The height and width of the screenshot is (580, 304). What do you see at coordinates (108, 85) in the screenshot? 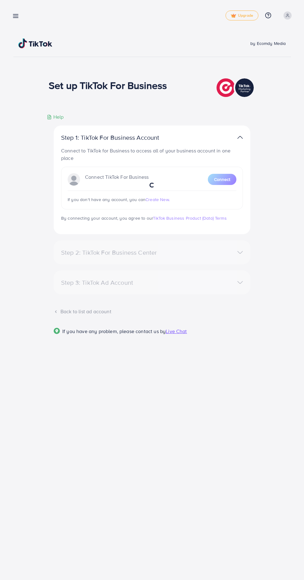
I see `h1: Set up TikTok For Business` at bounding box center [108, 85].